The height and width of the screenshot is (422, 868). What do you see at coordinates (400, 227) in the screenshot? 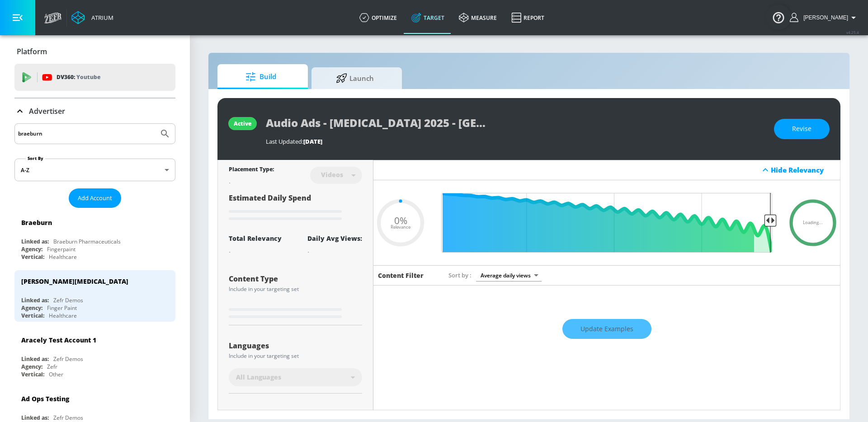
I see `span: Relevance` at bounding box center [400, 227].